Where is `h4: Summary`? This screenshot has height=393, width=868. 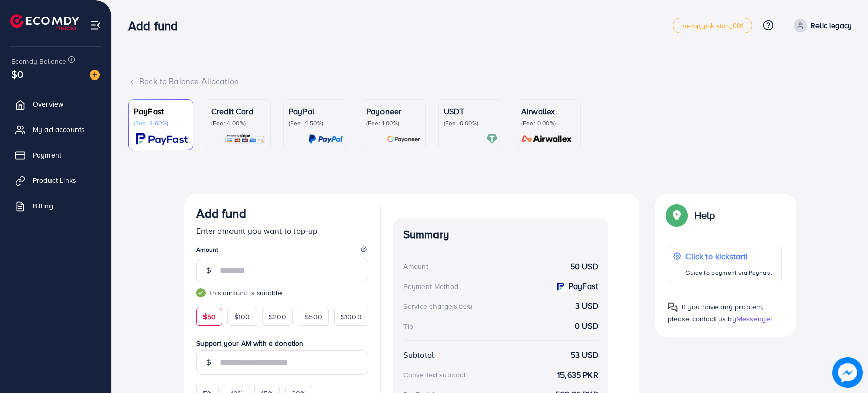 h4: Summary is located at coordinates (501, 234).